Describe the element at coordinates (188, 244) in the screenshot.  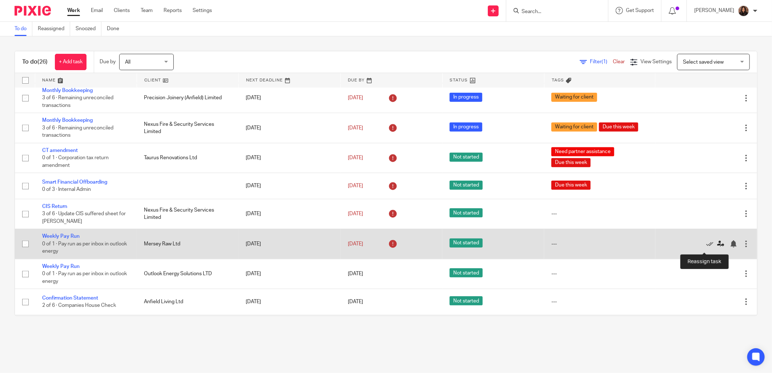
I see `td: Mersey Raw Ltd` at that location.